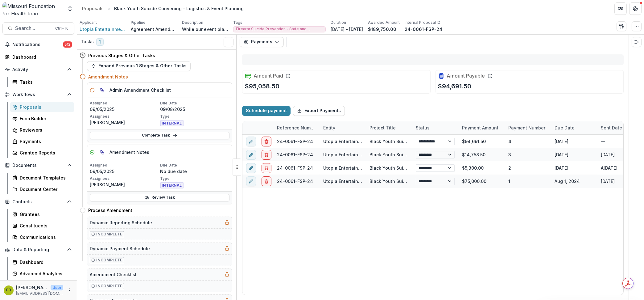  What do you see at coordinates (42, 262) in the screenshot?
I see `a: Dashboard` at bounding box center [42, 262].